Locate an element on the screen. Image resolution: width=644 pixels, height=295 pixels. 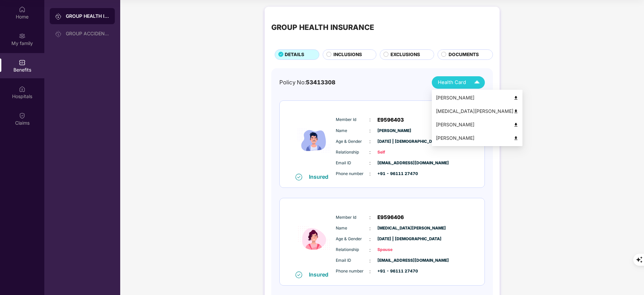
img: svg+xml;base64,PHN2ZyBpZD0iSG9tZSIgeG1sbnM9Imh0dHA6Ly93d3cudzMub3JnLzIwMDAvc3ZnIiB3aWR0aD0iMjAiIG... is located at coordinates (22, 9).